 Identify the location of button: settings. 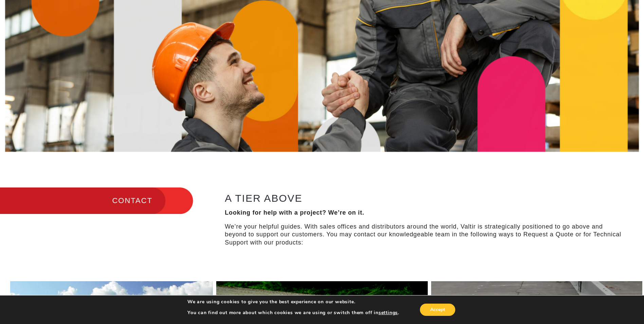
(388, 313).